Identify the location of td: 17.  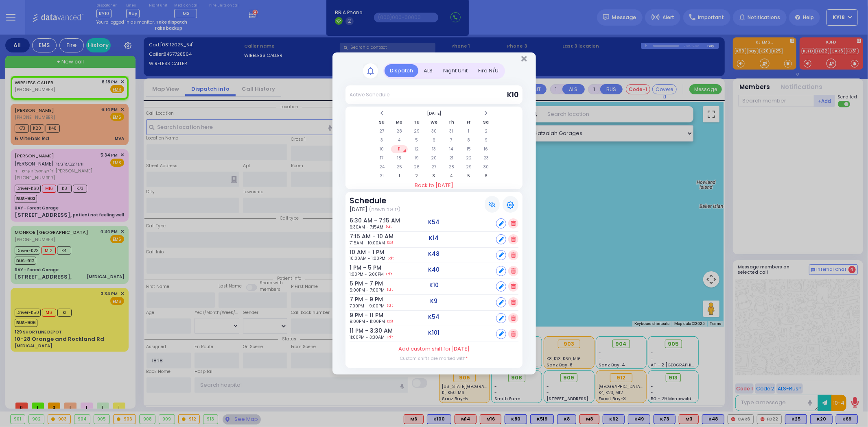
(382, 158).